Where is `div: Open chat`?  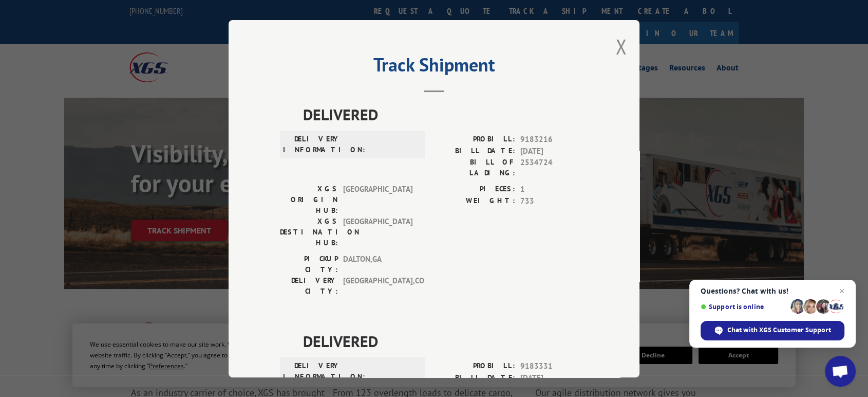 div: Open chat is located at coordinates (840, 371).